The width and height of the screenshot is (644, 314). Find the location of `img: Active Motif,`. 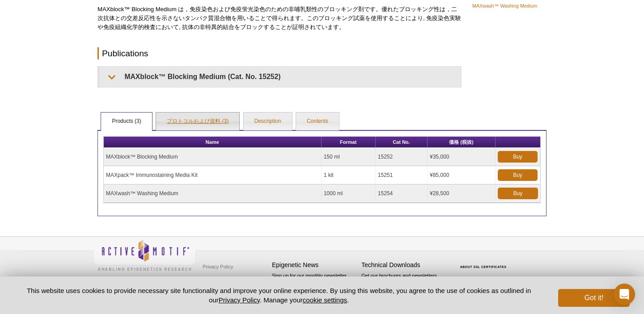

img: Active Motif, is located at coordinates (144, 255).